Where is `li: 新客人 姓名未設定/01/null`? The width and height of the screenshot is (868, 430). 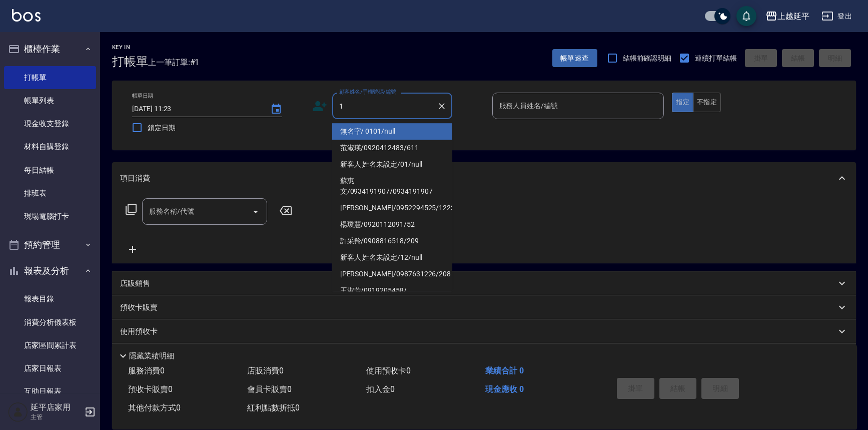 li: 新客人 姓名未設定/01/null is located at coordinates (393, 164).